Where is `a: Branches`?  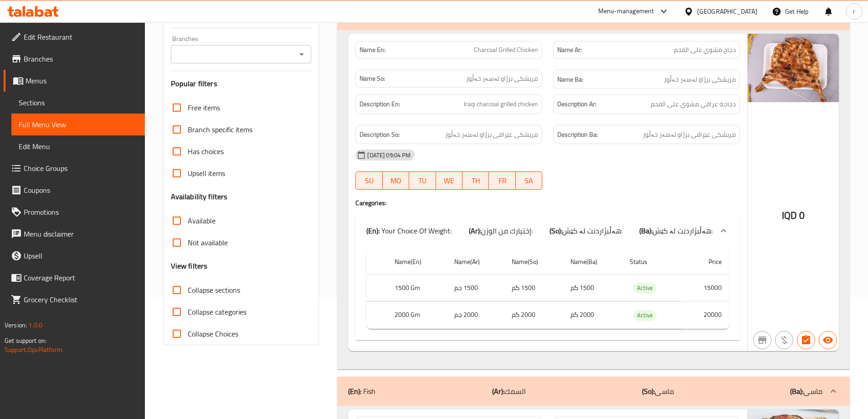 a: Branches is located at coordinates (74, 59).